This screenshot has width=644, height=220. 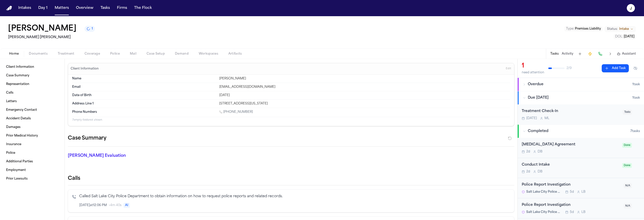 What do you see at coordinates (570, 165) in the screenshot?
I see `div: Conduct Intake` at bounding box center [570, 165].